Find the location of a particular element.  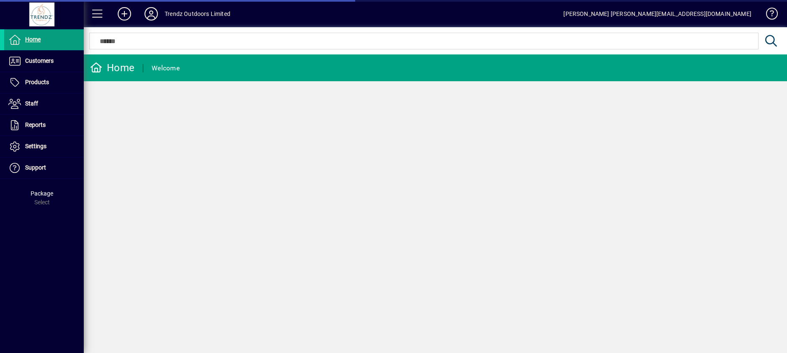

div: Trendz Outdoors Limited is located at coordinates (197, 14).